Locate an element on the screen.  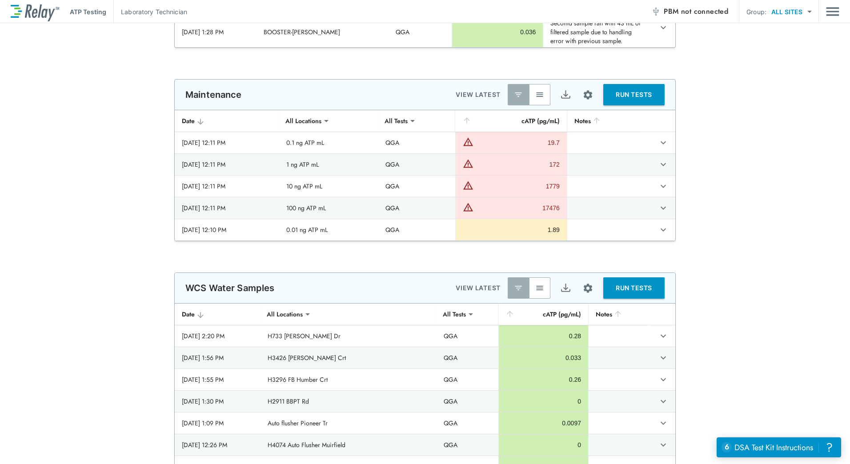
div: 1.89 is located at coordinates (511, 230).